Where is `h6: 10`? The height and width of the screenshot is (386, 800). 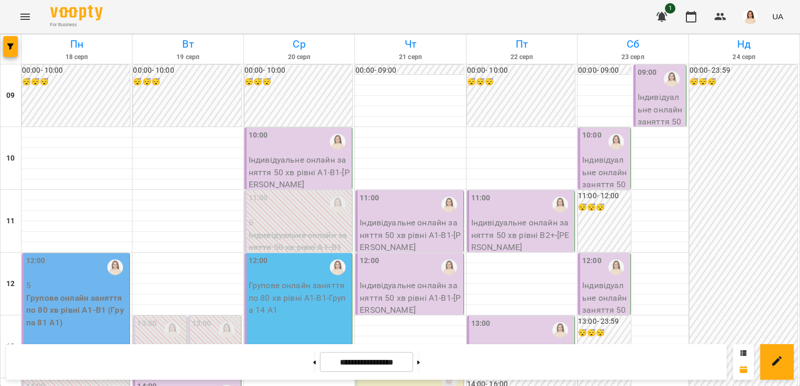
h6: 10 is located at coordinates (10, 159).